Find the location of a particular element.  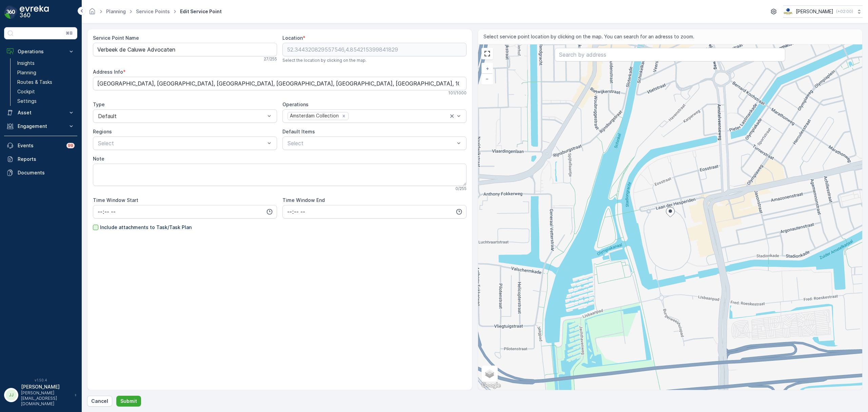

p: Asset is located at coordinates (41, 112).